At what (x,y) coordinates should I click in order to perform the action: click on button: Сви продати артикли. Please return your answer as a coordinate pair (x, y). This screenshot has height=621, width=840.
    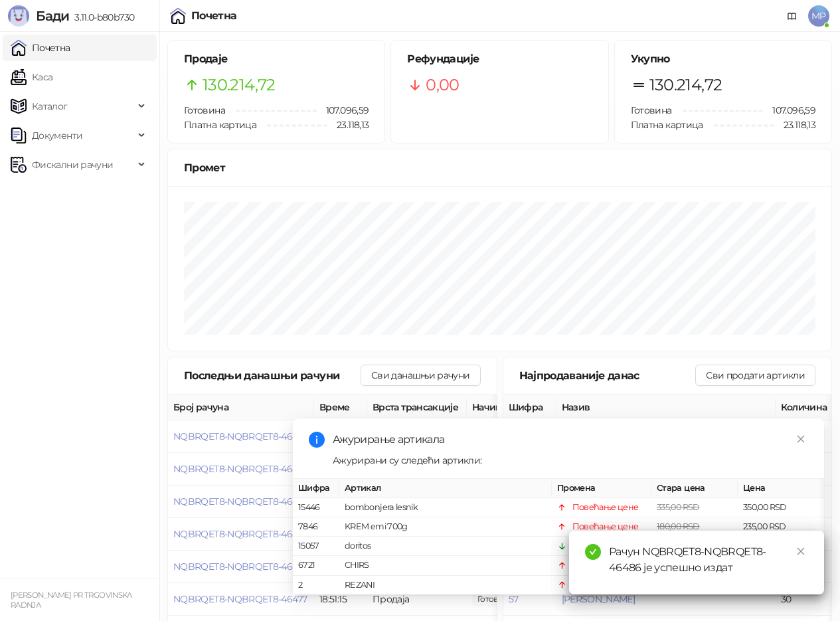
    Looking at the image, I should click on (755, 375).